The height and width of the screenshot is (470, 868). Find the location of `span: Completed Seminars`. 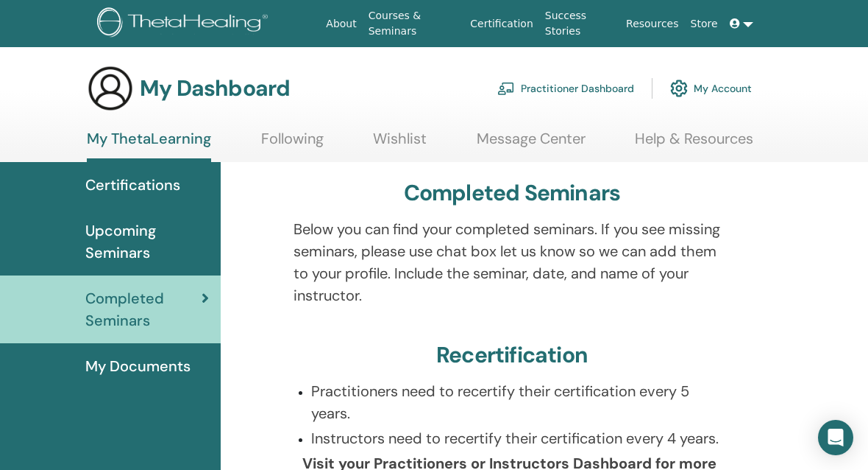

span: Completed Seminars is located at coordinates (143, 309).